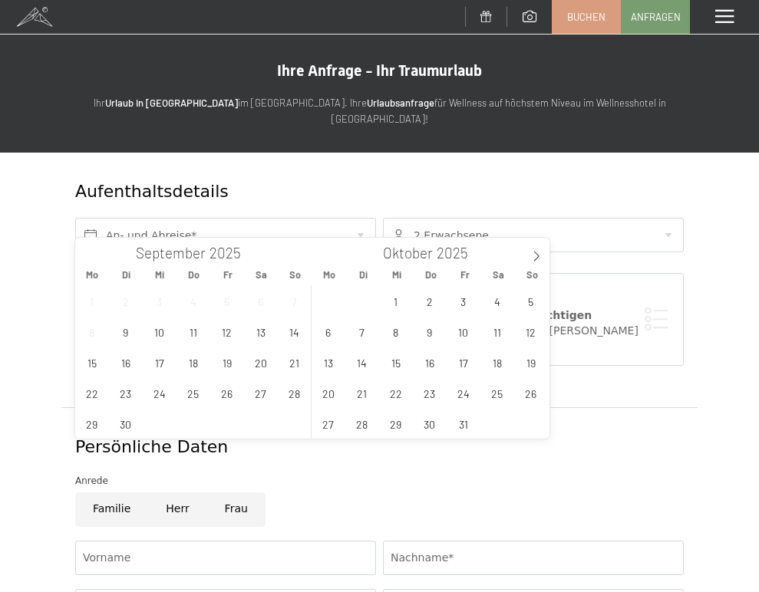 The height and width of the screenshot is (592, 759). What do you see at coordinates (159, 331) in the screenshot?
I see `span: September 10, 2025` at bounding box center [159, 331].